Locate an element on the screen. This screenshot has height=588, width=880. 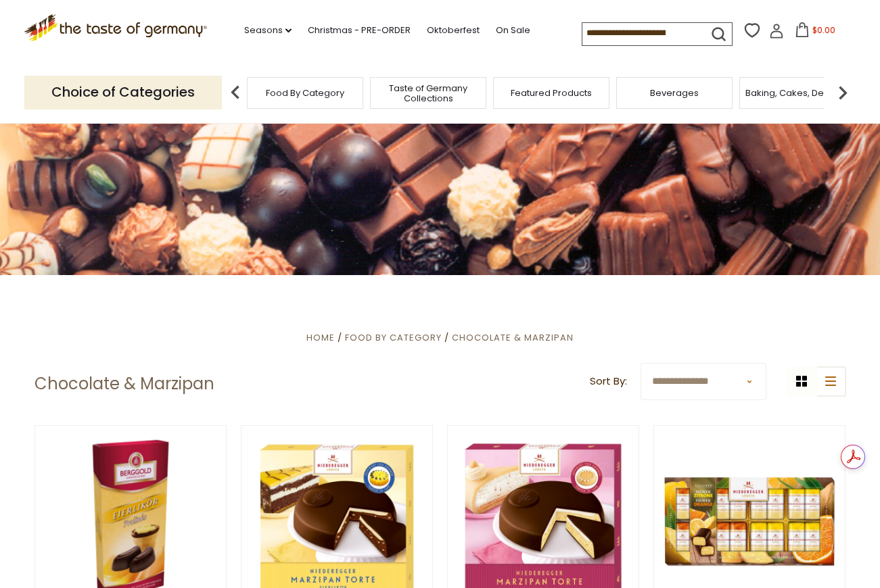
a: Featured Products is located at coordinates (551, 93).